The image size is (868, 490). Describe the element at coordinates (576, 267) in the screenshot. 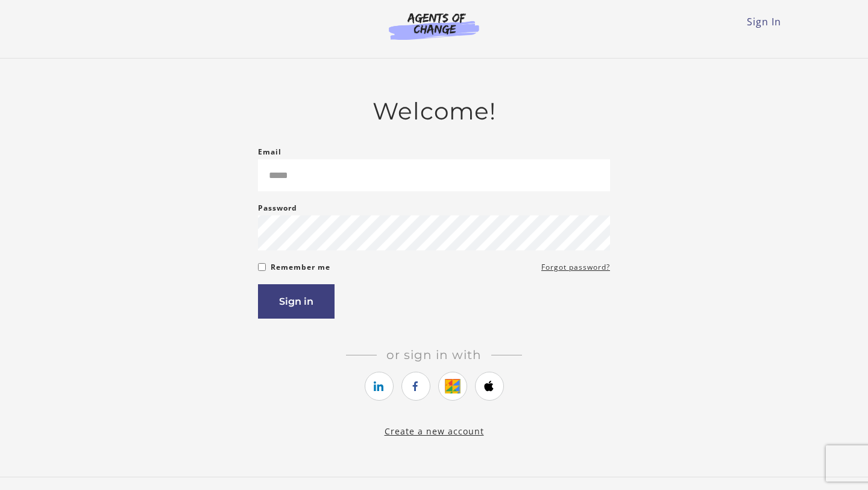

I see `a: Forgot password?` at that location.